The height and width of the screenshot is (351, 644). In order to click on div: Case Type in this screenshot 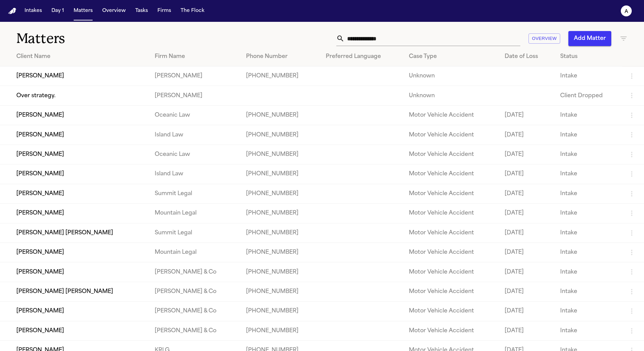, I will do `click(451, 56)`.